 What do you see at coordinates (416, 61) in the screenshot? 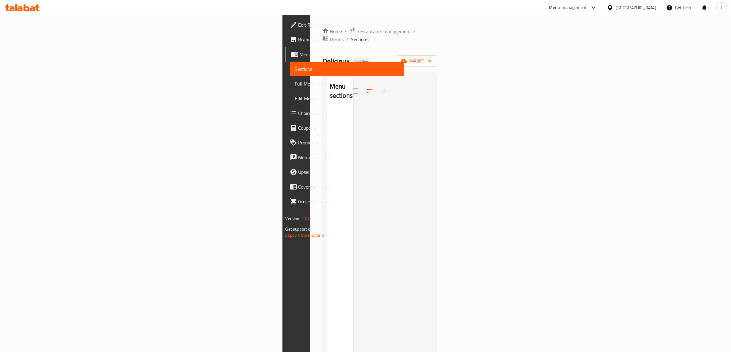
I see `button: import` at bounding box center [416, 61].